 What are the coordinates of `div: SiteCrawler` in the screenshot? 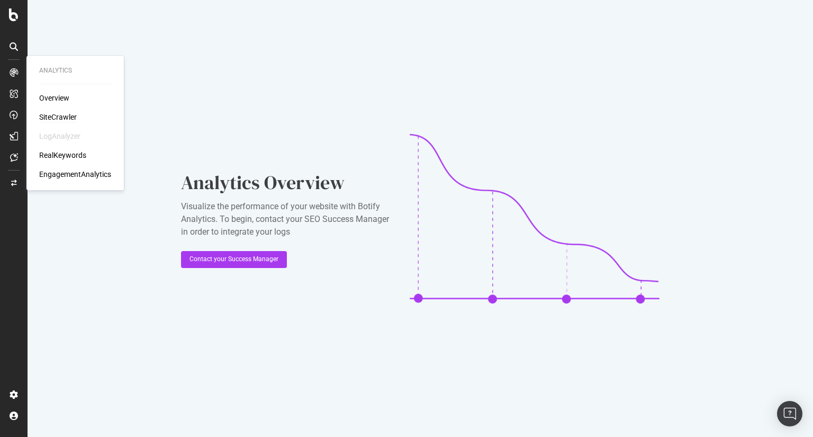 It's located at (58, 117).